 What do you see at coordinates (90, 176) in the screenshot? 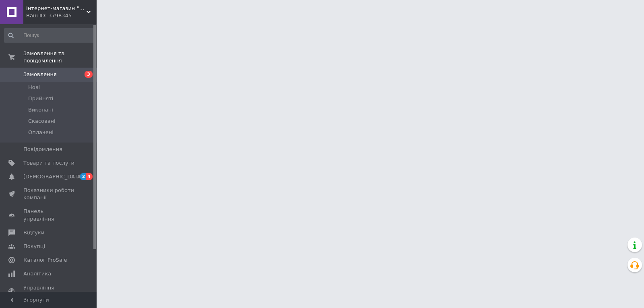
I see `span: 4` at bounding box center [90, 176].